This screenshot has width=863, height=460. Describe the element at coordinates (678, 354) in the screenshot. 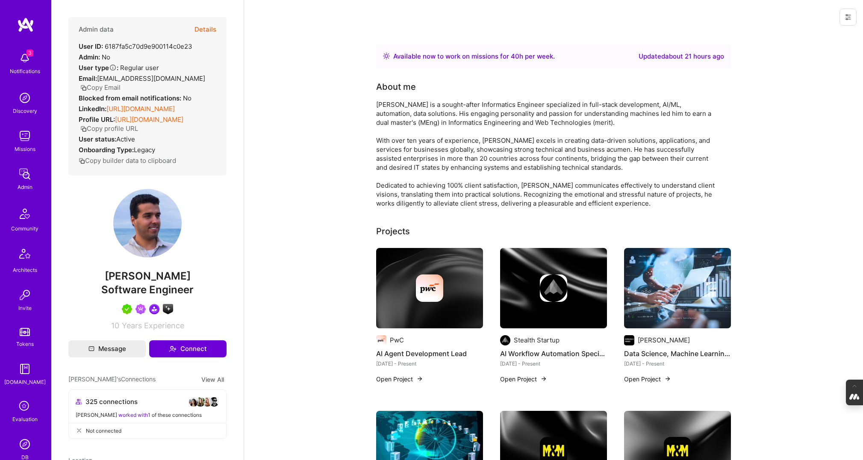

I see `h4: Data Science, Machine Learning, AI` at that location.